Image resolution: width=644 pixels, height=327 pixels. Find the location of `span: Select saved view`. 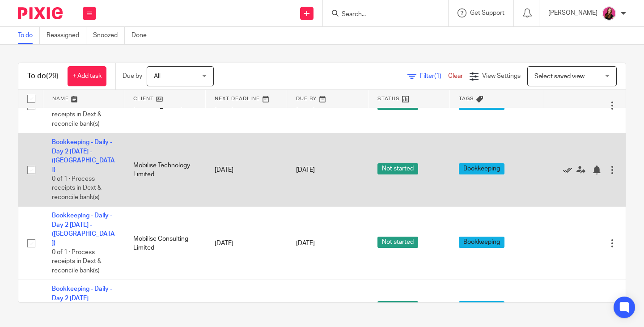

span: Select saved view is located at coordinates (560, 77).